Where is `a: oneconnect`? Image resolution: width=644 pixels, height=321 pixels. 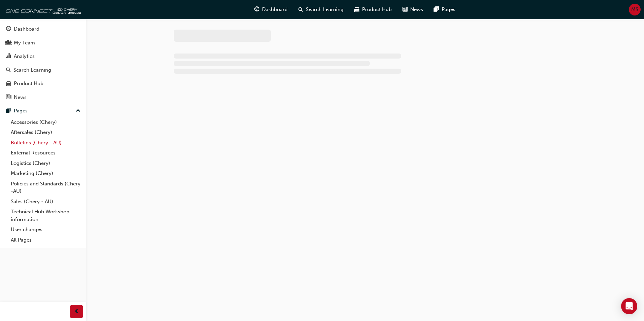
a: oneconnect is located at coordinates (42, 9).